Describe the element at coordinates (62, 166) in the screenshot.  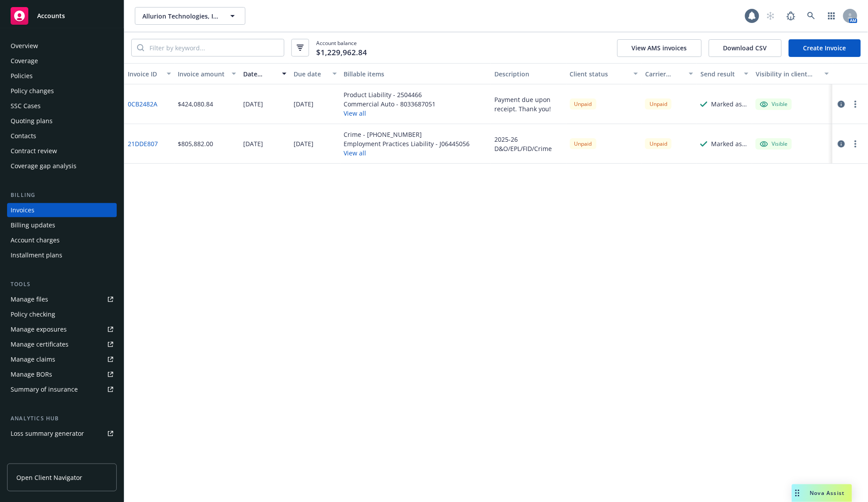
I see `a: Coverage gap analysis` at that location.